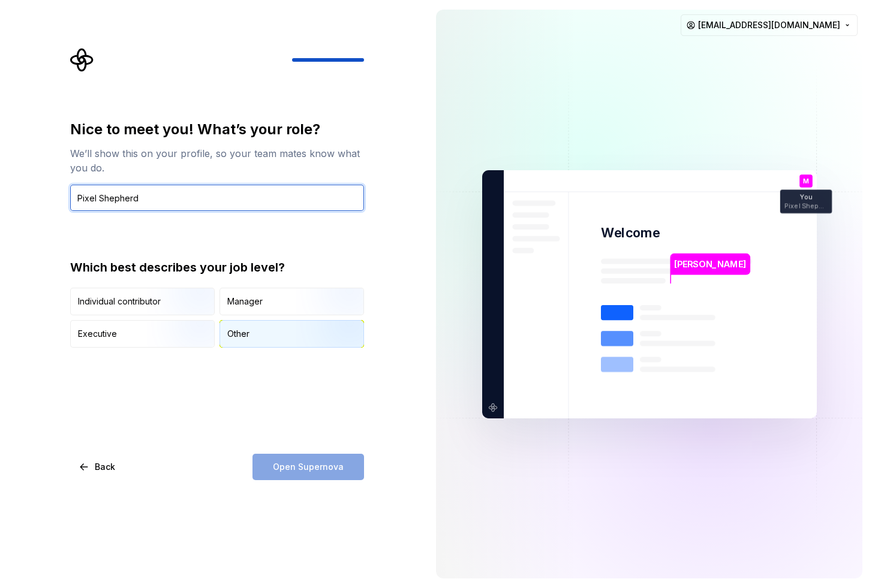 This screenshot has height=588, width=872. Describe the element at coordinates (98, 467) in the screenshot. I see `button: Back` at that location.